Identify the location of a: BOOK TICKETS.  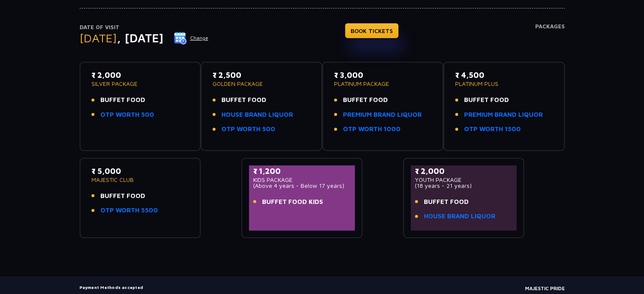
(372, 31).